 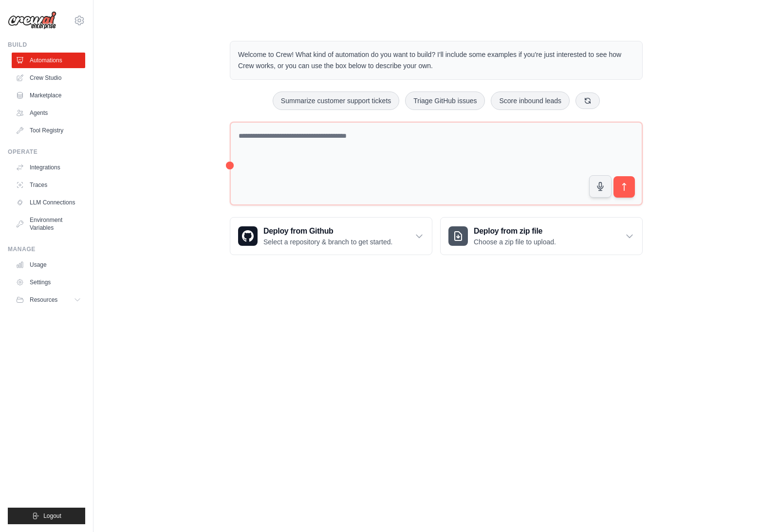 What do you see at coordinates (49, 167) in the screenshot?
I see `a: Integrations` at bounding box center [49, 167].